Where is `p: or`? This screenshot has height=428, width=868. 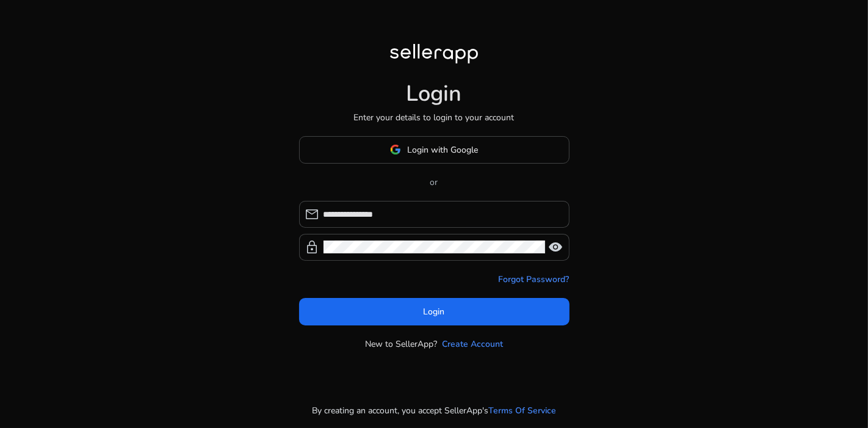
p: or is located at coordinates (434, 182).